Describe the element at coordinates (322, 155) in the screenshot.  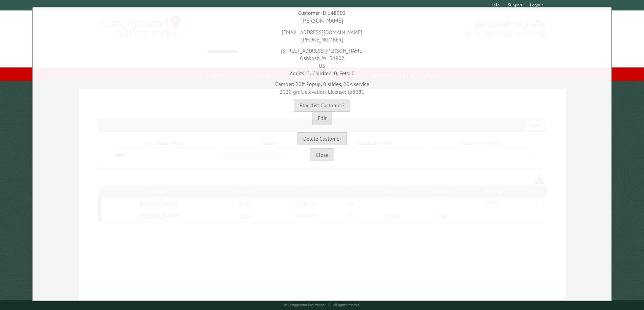
I see `button: Close` at that location.